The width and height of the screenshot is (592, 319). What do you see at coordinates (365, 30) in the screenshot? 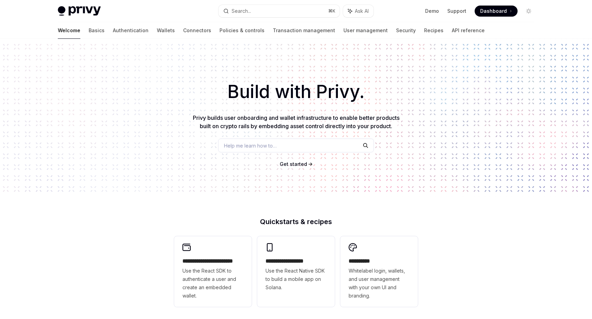
I see `a: User management` at bounding box center [365, 30].